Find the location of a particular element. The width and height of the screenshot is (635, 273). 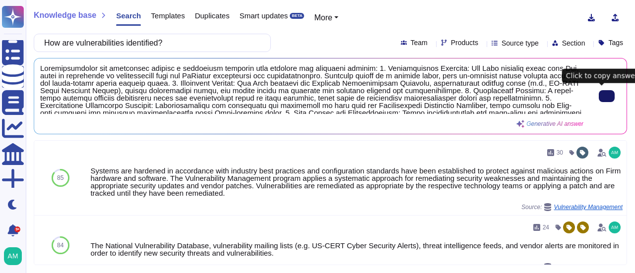

span: 85 is located at coordinates (60, 178).